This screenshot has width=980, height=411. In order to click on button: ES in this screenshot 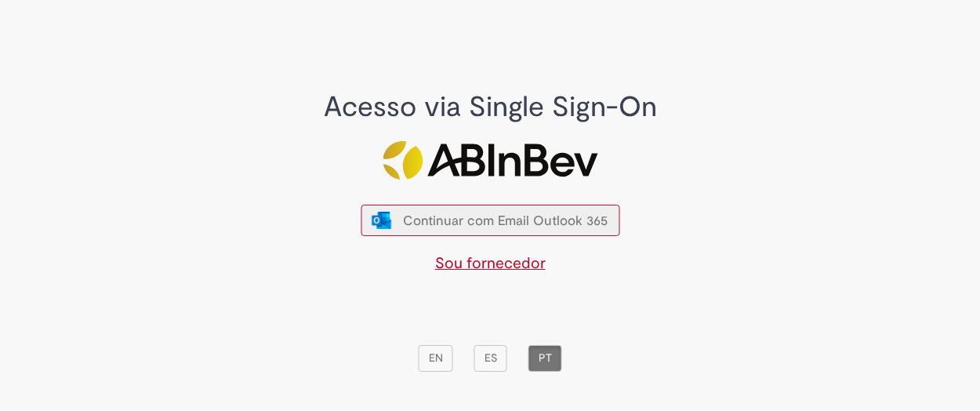, I will do `click(491, 358)`.